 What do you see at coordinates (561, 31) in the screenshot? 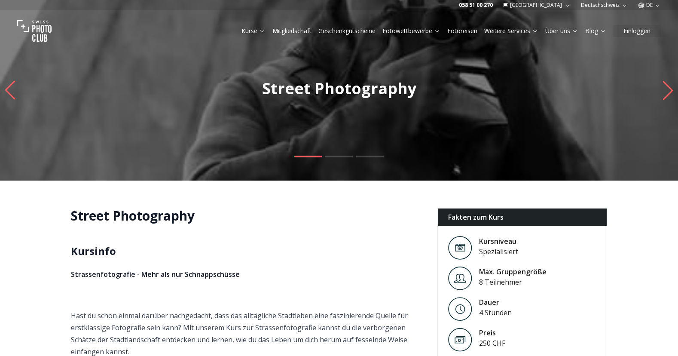
I see `a: Über uns` at bounding box center [561, 31].